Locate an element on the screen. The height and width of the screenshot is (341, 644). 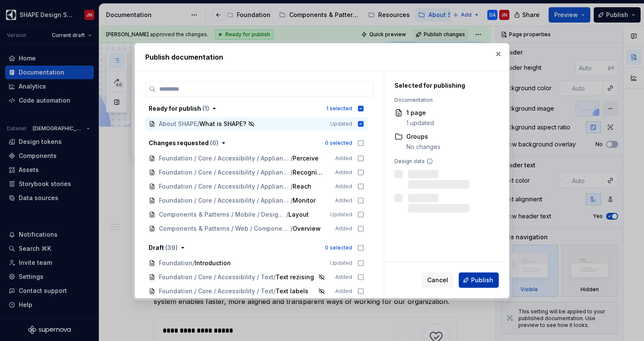
div: Documentation is located at coordinates (444, 100).